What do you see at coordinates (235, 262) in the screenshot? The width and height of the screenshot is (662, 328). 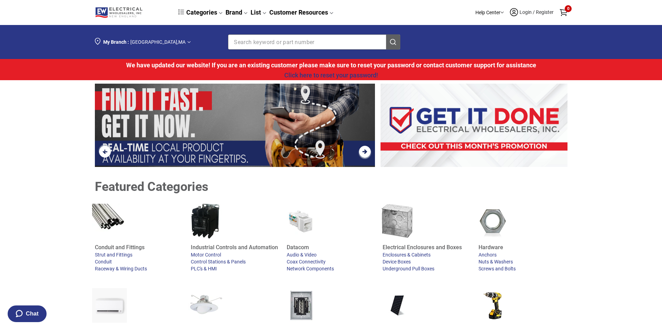 I see `a: Control Stations & Panels` at bounding box center [235, 262].